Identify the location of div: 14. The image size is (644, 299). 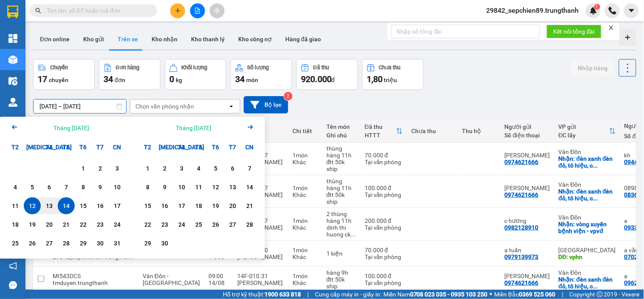
(250, 187).